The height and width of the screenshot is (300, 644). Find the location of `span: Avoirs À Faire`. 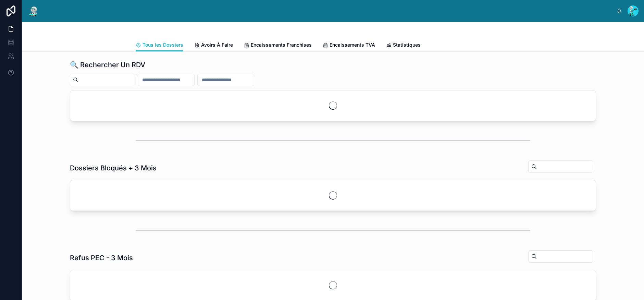

span: Avoirs À Faire is located at coordinates (217, 45).